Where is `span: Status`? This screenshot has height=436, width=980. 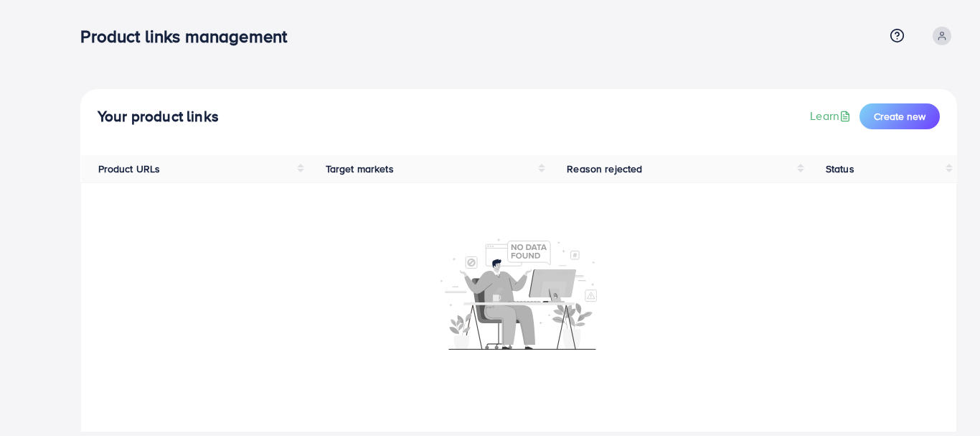 span: Status is located at coordinates (841, 168).